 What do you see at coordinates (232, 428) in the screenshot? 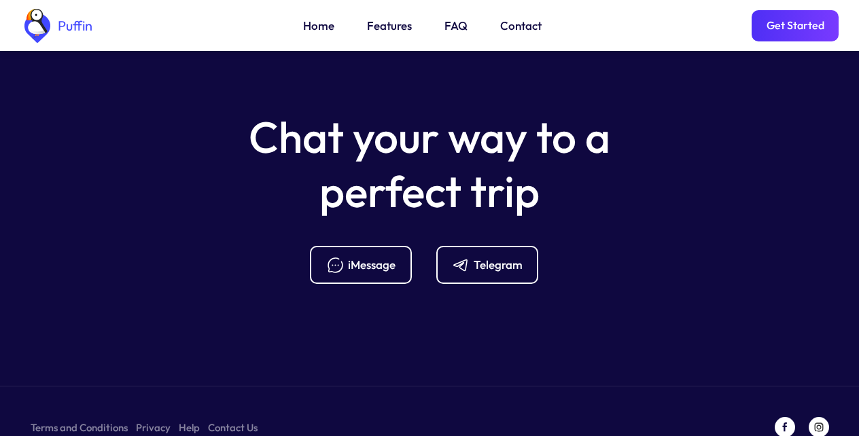
I see `a: Contact Us` at bounding box center [232, 428].